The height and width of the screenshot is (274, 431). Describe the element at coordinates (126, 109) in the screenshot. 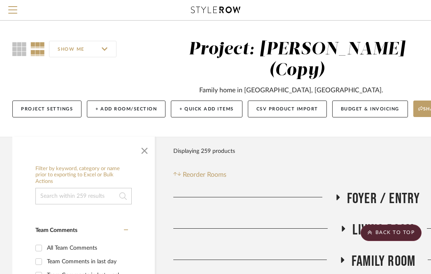

I see `button: + Add Room/Section` at that location.